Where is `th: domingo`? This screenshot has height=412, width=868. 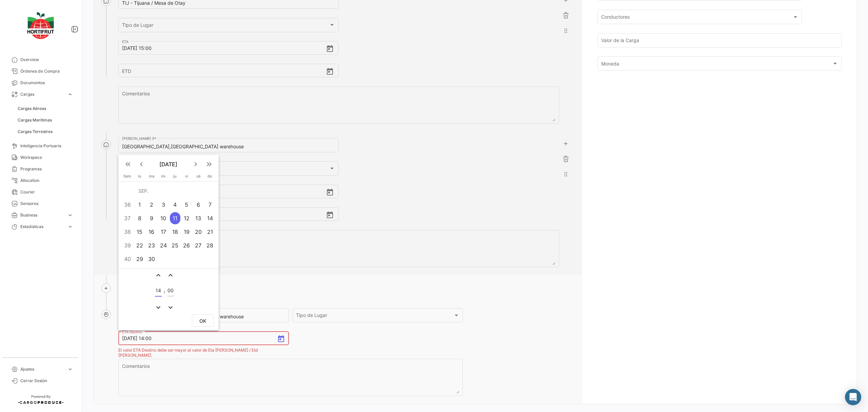
th: domingo is located at coordinates (210, 177).